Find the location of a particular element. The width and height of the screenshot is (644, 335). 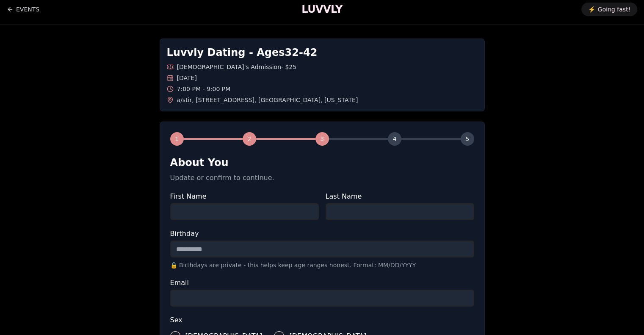

label: Birthday is located at coordinates (322, 234).